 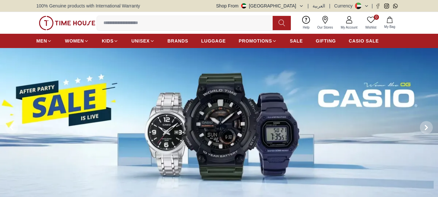 What do you see at coordinates (389, 23) in the screenshot?
I see `button: My Bag` at bounding box center [389, 23].